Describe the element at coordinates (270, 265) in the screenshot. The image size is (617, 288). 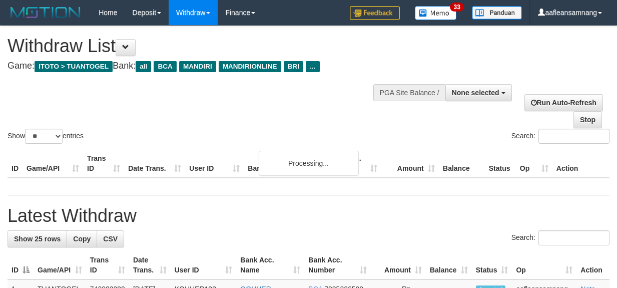
I see `th: Bank Acc. Name: activate to sort column ascending` at that location.